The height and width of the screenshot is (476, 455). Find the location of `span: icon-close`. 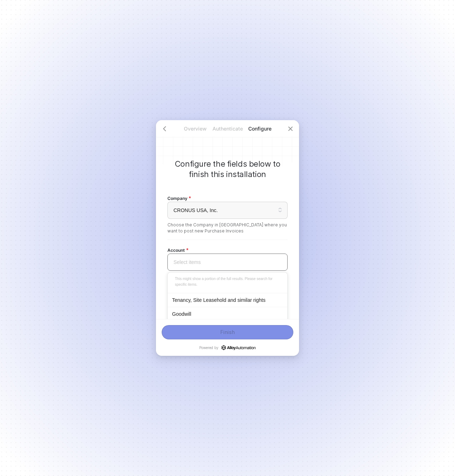

span: icon-close is located at coordinates (291, 129).